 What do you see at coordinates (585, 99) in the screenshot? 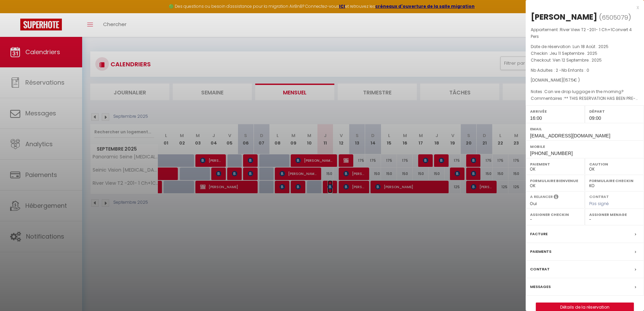
I see `p: Commentaires :` at bounding box center [585, 99].